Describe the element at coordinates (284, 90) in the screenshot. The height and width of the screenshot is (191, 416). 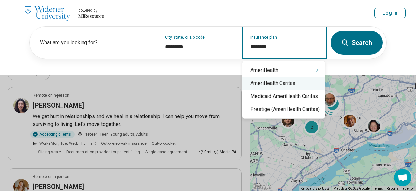
I see `div: Suggestions` at that location.